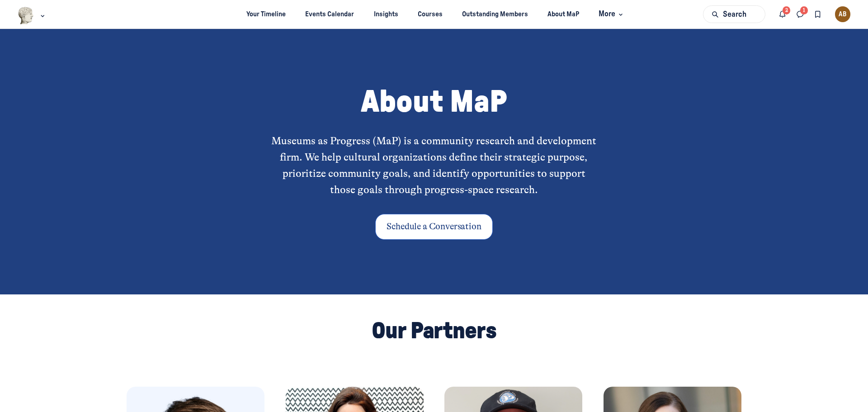 The height and width of the screenshot is (412, 868). I want to click on span: More, so click(612, 14).